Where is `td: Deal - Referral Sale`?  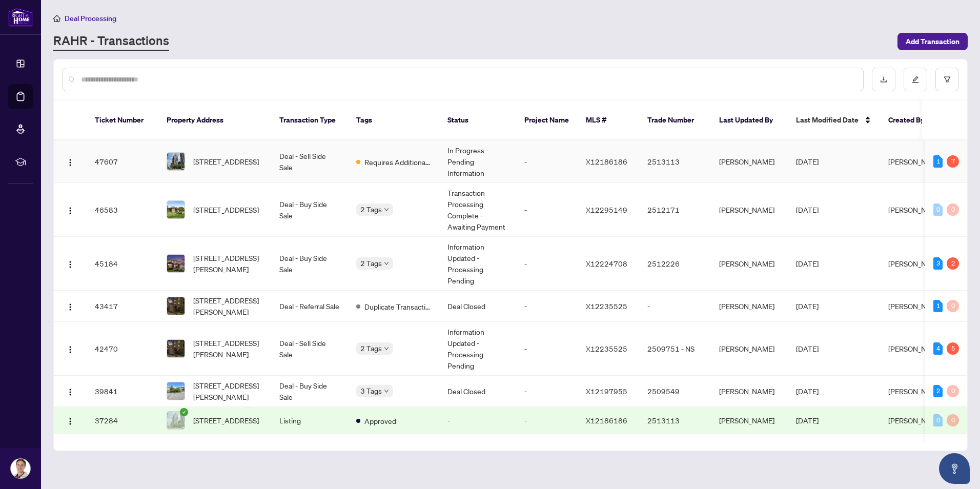 td: Deal - Referral Sale is located at coordinates (309, 306).